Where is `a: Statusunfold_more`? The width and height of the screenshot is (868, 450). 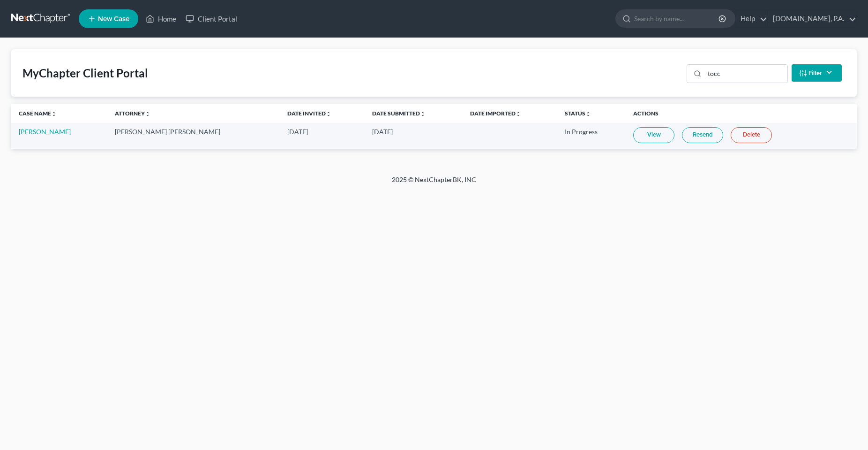
a: Statusunfold_more is located at coordinates (578, 113).